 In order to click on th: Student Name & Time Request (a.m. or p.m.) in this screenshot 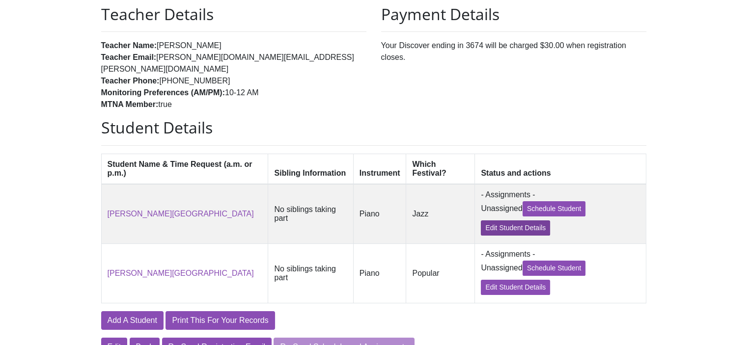, I will do `click(185, 169)`.